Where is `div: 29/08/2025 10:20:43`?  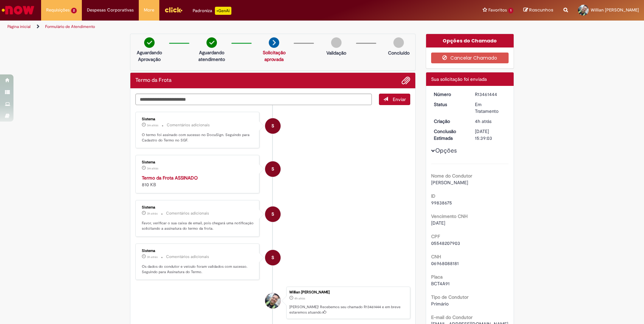
div: 29/08/2025 10:20:43 is located at coordinates (490, 121).